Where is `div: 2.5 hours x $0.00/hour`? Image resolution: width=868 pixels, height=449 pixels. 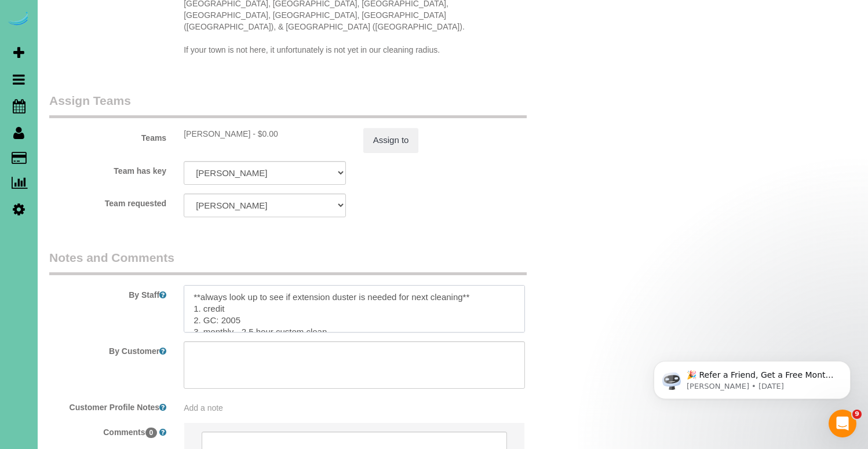
div: 2.5 hours x $0.00/hour is located at coordinates (265, 134).